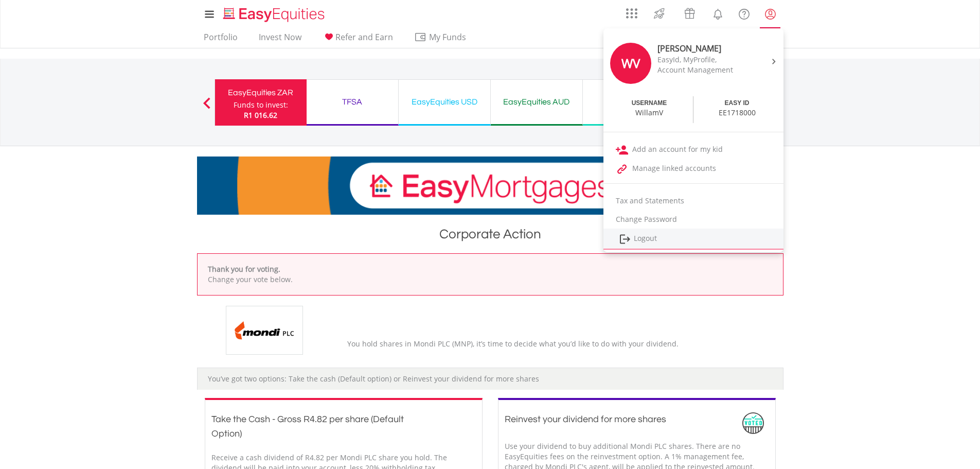 This screenshot has width=980, height=469. I want to click on div: EasyId, MyProfile,, so click(701, 60).